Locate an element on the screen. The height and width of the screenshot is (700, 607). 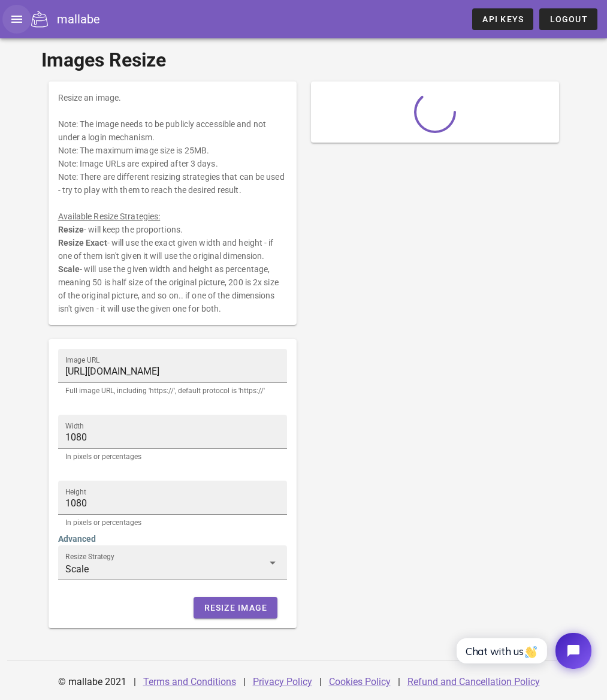
div: mallabe is located at coordinates (79, 19).